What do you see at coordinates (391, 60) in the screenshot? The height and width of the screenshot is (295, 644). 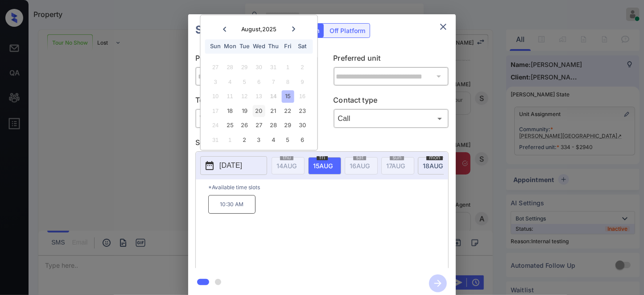 I see `p: Preferred unit` at bounding box center [391, 60].